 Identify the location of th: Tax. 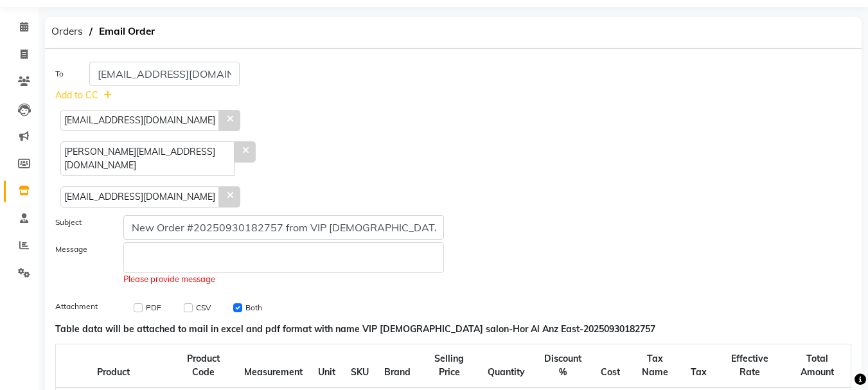
(698, 366).